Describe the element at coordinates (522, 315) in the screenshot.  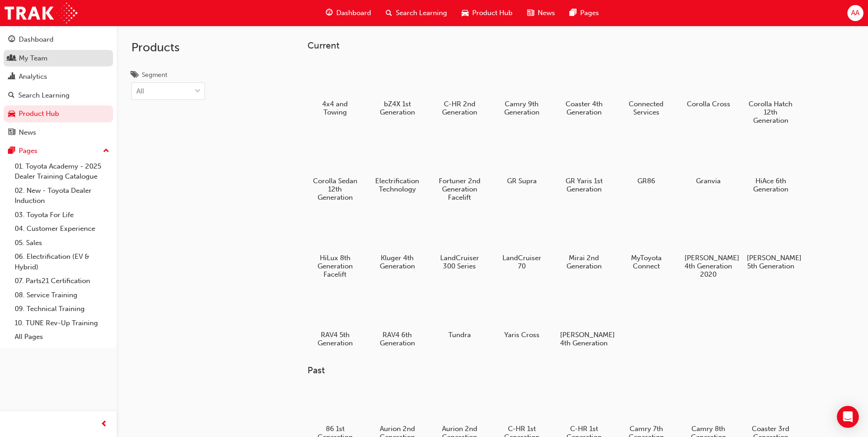
I see `a: Yaris Cross` at that location.